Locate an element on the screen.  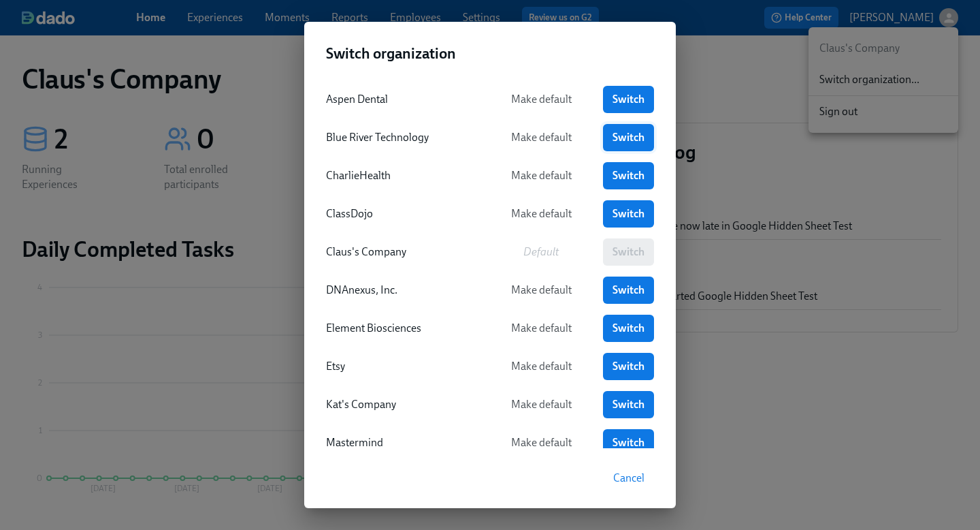
h2: Switch organization is located at coordinates (490, 54).